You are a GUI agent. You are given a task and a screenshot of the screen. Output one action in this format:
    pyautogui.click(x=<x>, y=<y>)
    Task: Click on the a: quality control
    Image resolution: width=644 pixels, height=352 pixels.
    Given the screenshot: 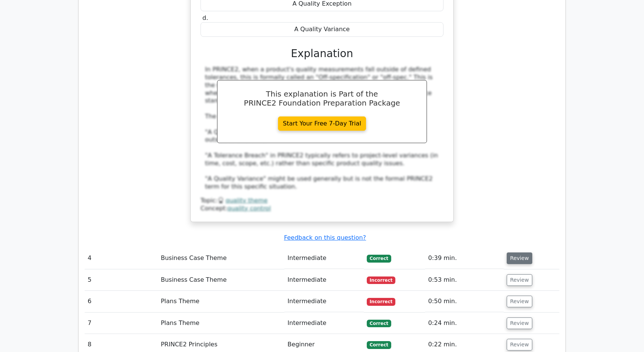 What is the action you would take?
    pyautogui.click(x=249, y=208)
    